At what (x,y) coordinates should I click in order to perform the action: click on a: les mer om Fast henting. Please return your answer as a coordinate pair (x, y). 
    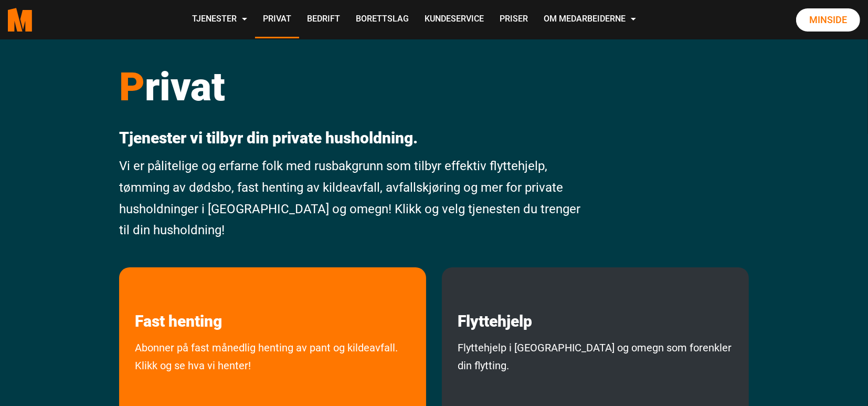
    Looking at the image, I should click on (178, 298).